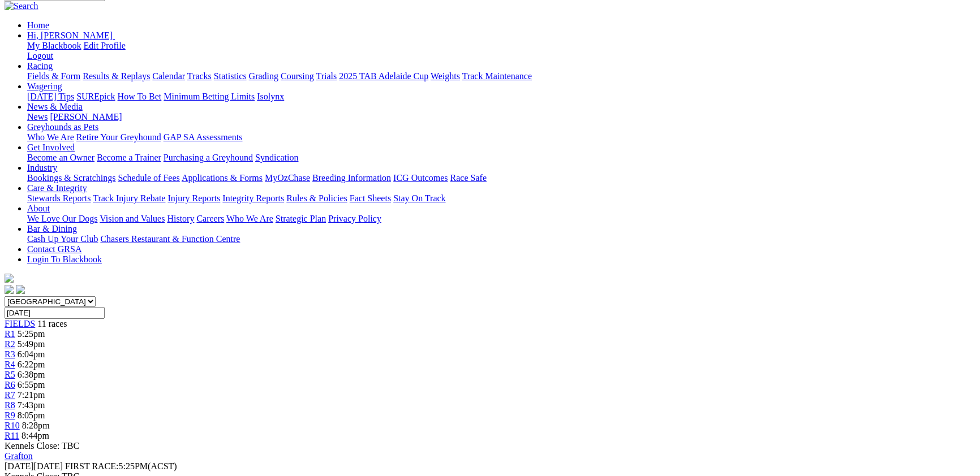 This screenshot has width=980, height=476. Describe the element at coordinates (10, 354) in the screenshot. I see `a: R3` at that location.